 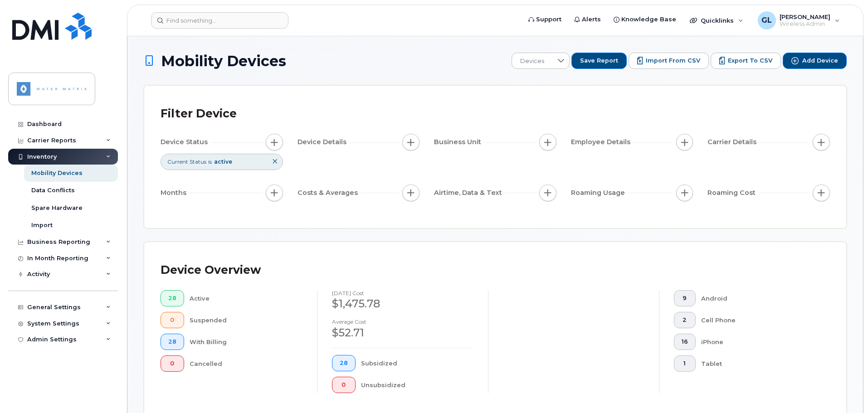 What do you see at coordinates (403, 322) in the screenshot?
I see `h4: Average cost` at bounding box center [403, 322].